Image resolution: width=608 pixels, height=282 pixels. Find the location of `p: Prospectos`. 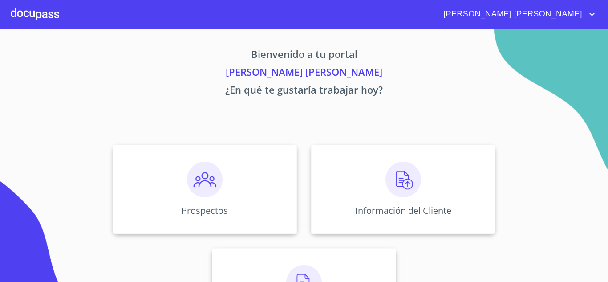

p: Prospectos is located at coordinates (205, 210).